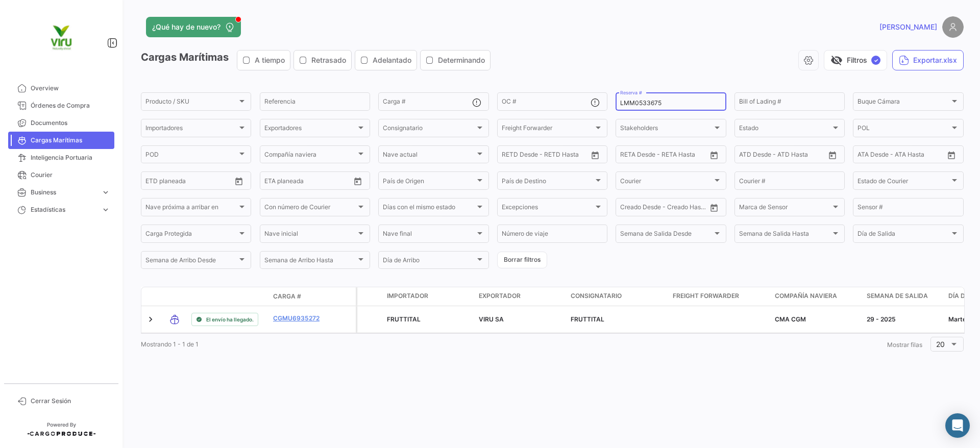  What do you see at coordinates (386, 60) in the screenshot?
I see `button: Adelantado` at bounding box center [386, 60].